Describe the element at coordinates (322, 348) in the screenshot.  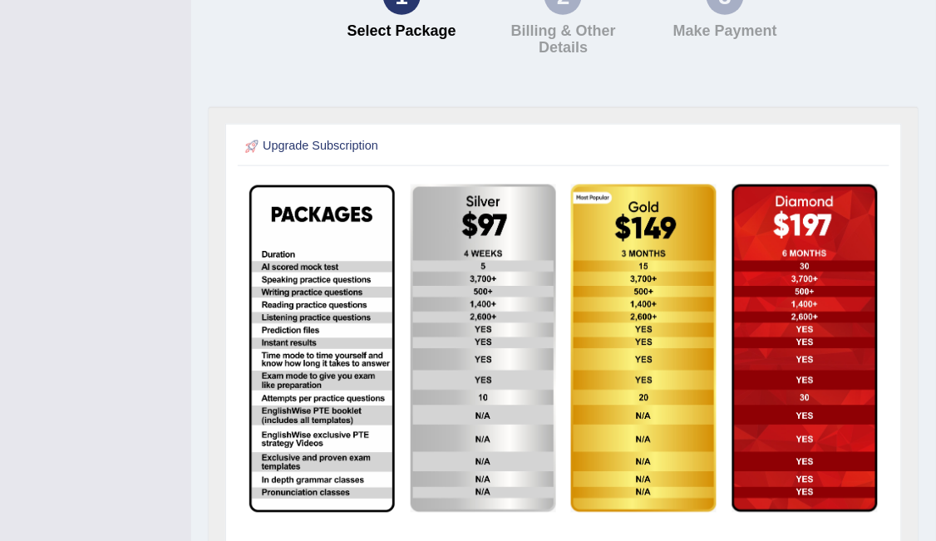
I see `img: EW package` at that location.